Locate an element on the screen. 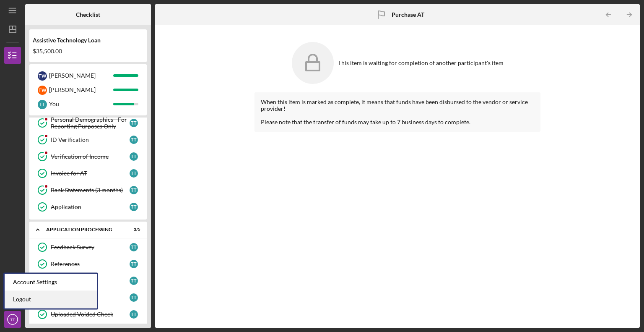 Image resolution: width=644 pixels, height=332 pixels. div: Personal Demographics - For Reporting Purposes Only is located at coordinates (90, 123).